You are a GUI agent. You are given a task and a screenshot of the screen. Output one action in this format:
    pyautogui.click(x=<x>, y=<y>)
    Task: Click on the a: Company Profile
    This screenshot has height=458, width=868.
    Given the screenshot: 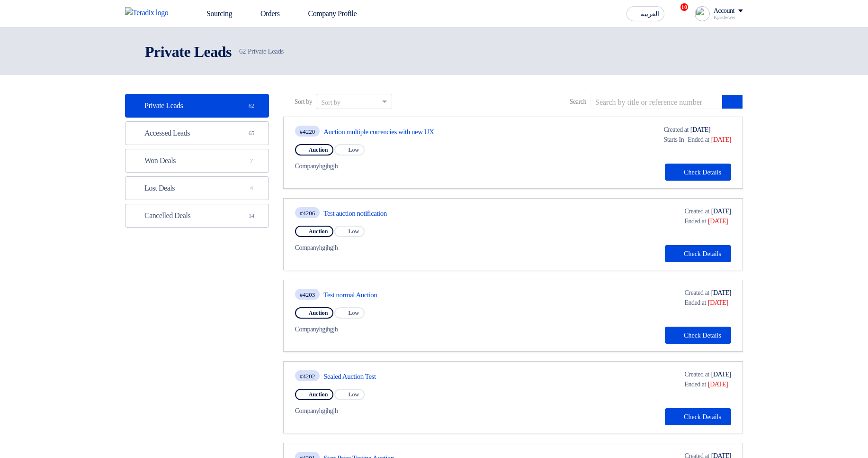 What is the action you would take?
    pyautogui.click(x=326, y=14)
    